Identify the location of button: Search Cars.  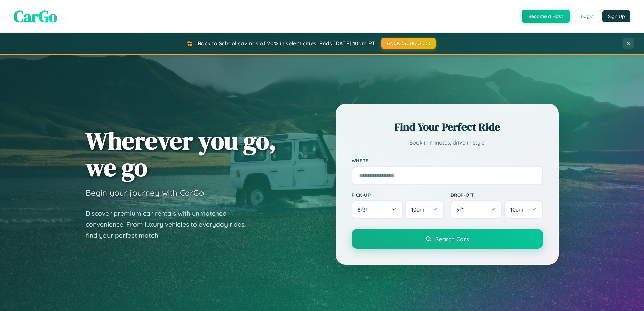
(447, 239).